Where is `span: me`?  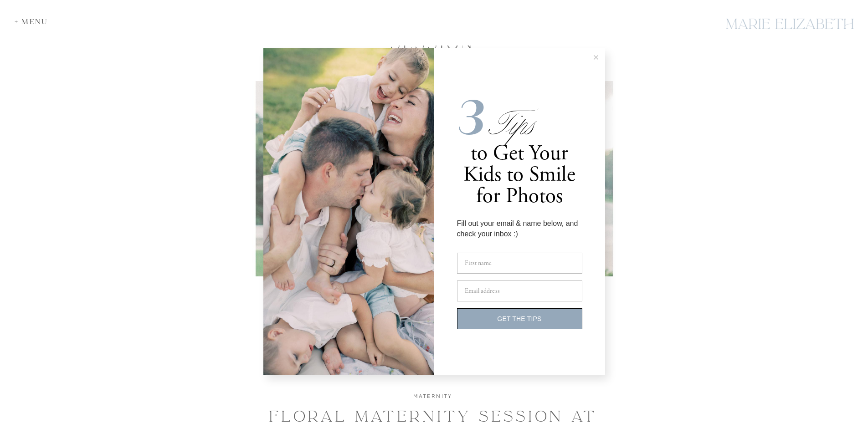 span: me is located at coordinates (487, 263).